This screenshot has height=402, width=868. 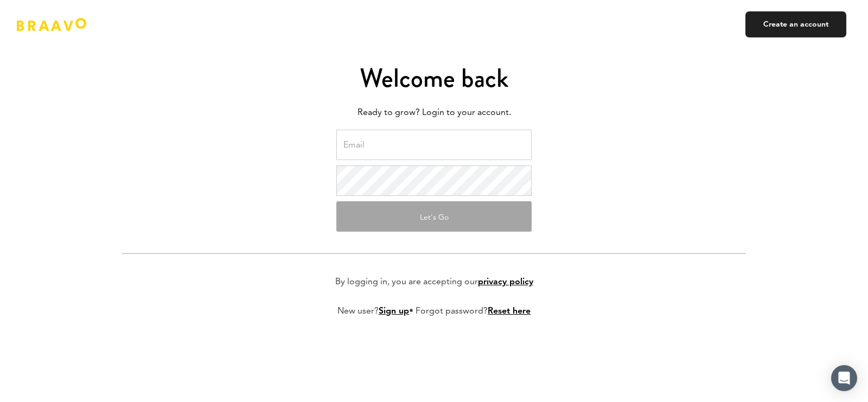 What do you see at coordinates (506, 282) in the screenshot?
I see `a: privacy policy` at bounding box center [506, 282].